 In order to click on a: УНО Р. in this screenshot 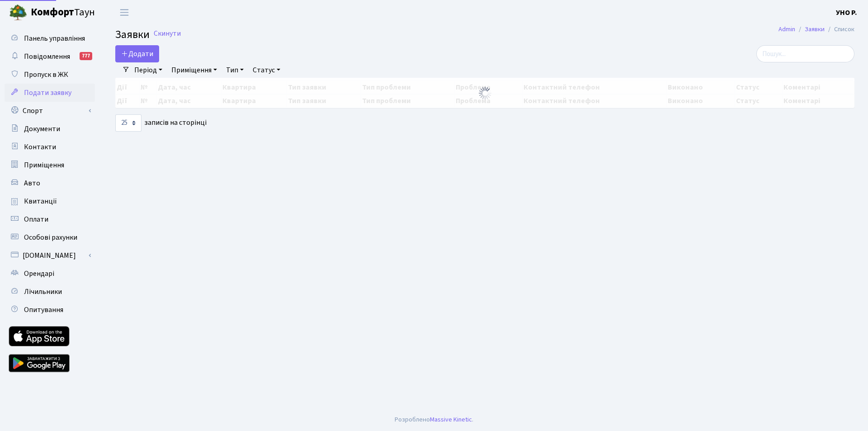, I will do `click(846, 13)`.